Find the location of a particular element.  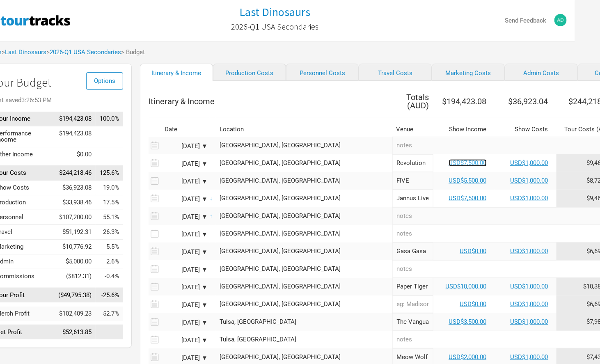

a: USD$5,500.00 is located at coordinates (468, 180).